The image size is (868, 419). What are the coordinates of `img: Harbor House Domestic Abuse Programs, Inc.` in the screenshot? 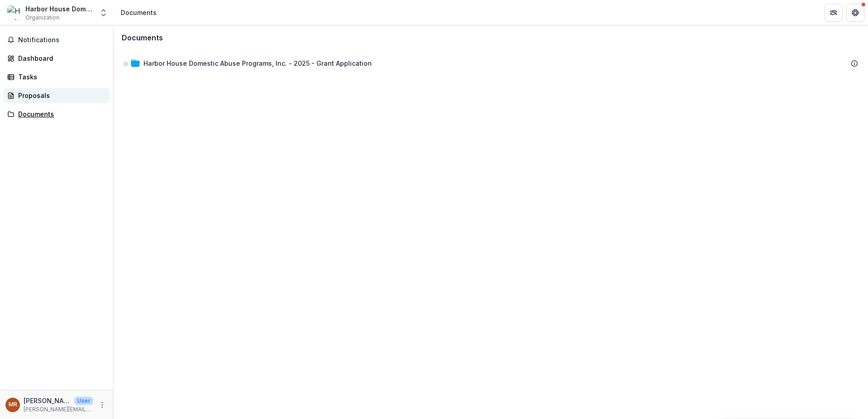 It's located at (15, 13).